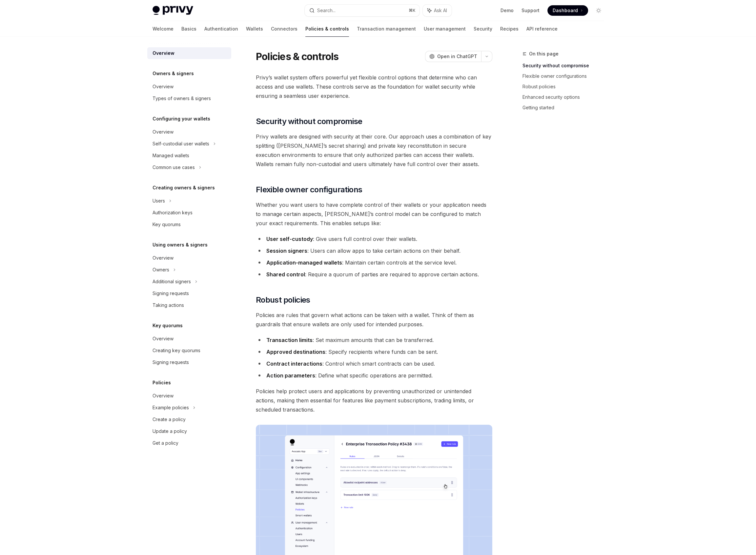 The width and height of the screenshot is (756, 555). Describe the element at coordinates (189, 224) in the screenshot. I see `a: Key quorums` at that location.